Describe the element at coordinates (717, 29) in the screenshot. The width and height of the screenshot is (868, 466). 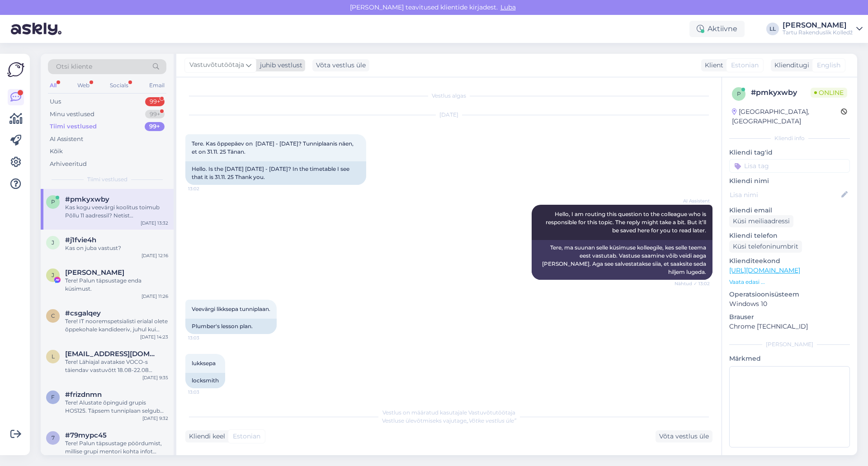
I see `div: Aktiivne` at that location.